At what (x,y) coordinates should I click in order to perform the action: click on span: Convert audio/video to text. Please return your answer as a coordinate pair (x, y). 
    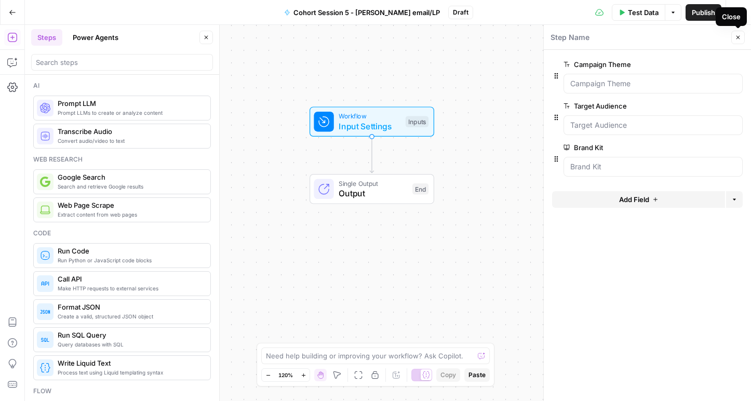
    Looking at the image, I should click on (130, 141).